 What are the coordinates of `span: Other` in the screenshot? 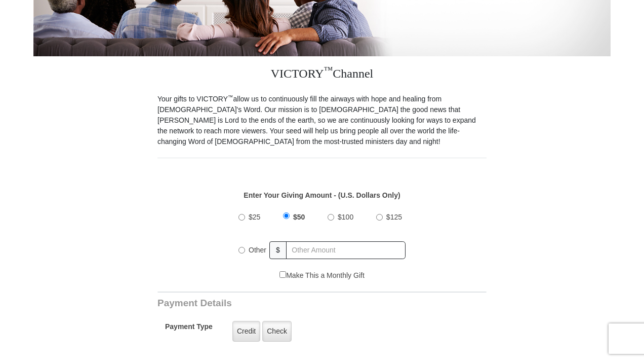 It's located at (257, 250).